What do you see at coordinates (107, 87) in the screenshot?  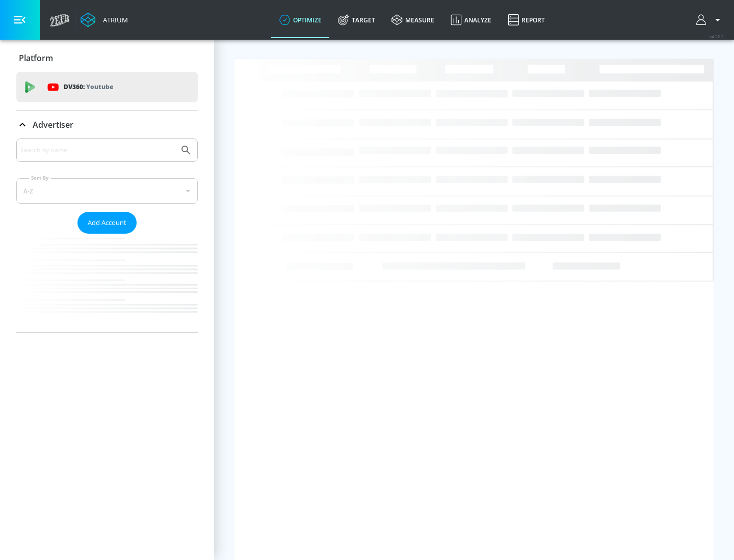 I see `div: DV360: Youtube` at bounding box center [107, 87].